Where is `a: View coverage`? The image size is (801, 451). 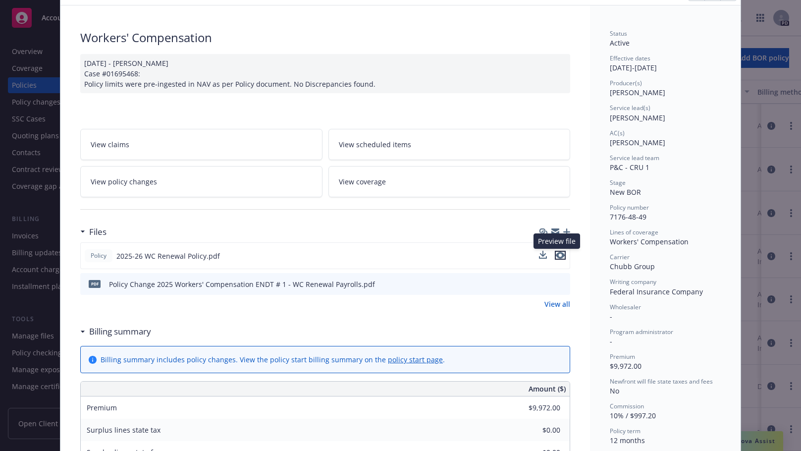 a: View coverage is located at coordinates (449, 181).